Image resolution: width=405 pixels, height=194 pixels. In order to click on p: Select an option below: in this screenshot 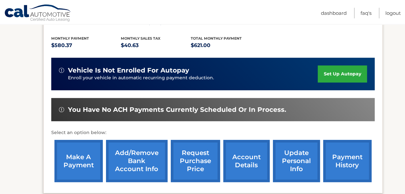, I will do `click(213, 133)`.